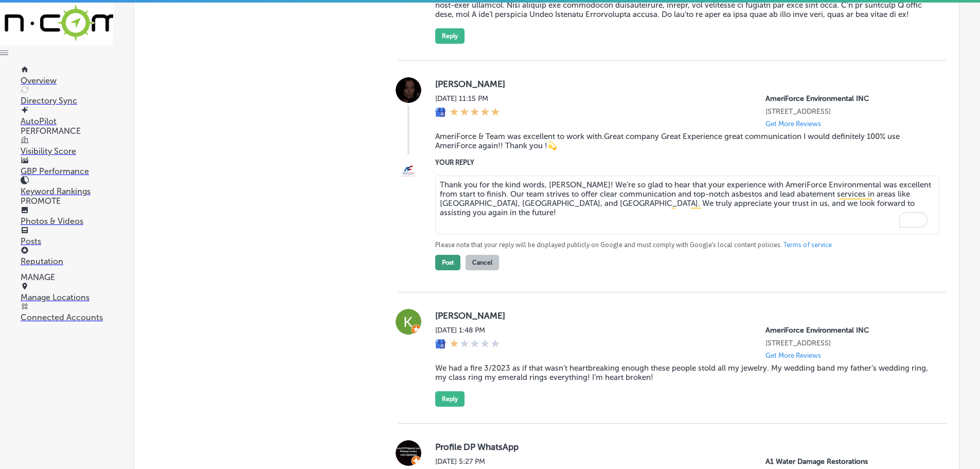 Image resolution: width=980 pixels, height=469 pixels. I want to click on div: 5 Stars, so click(475, 113).